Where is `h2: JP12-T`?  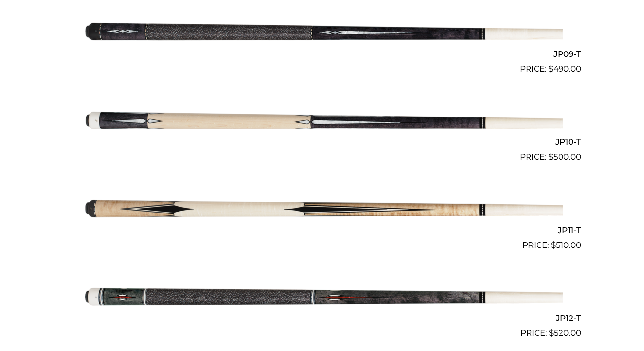
h2: JP12-T is located at coordinates (322, 318).